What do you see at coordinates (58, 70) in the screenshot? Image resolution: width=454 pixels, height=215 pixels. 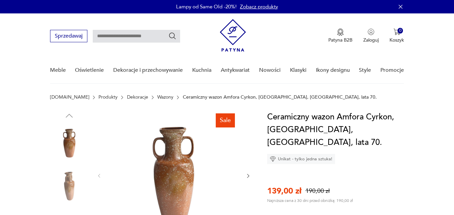 I see `a: Meble` at bounding box center [58, 70].